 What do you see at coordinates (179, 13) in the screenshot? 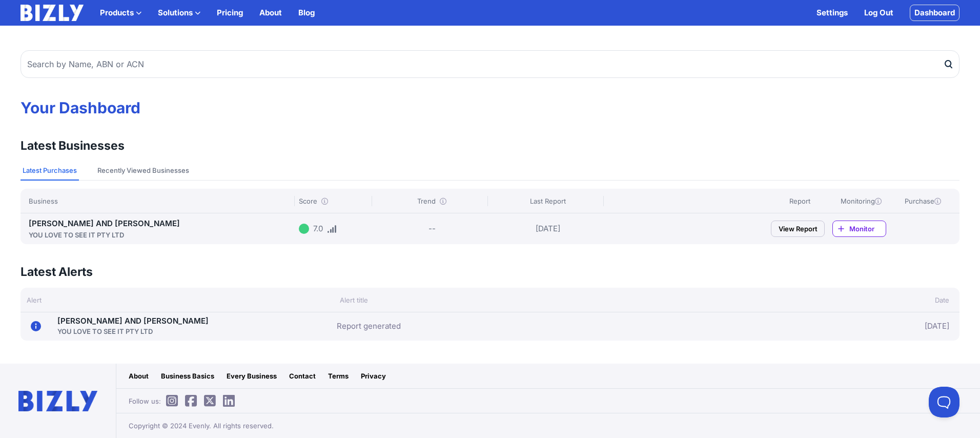
I see `button: Solutions` at bounding box center [179, 13].